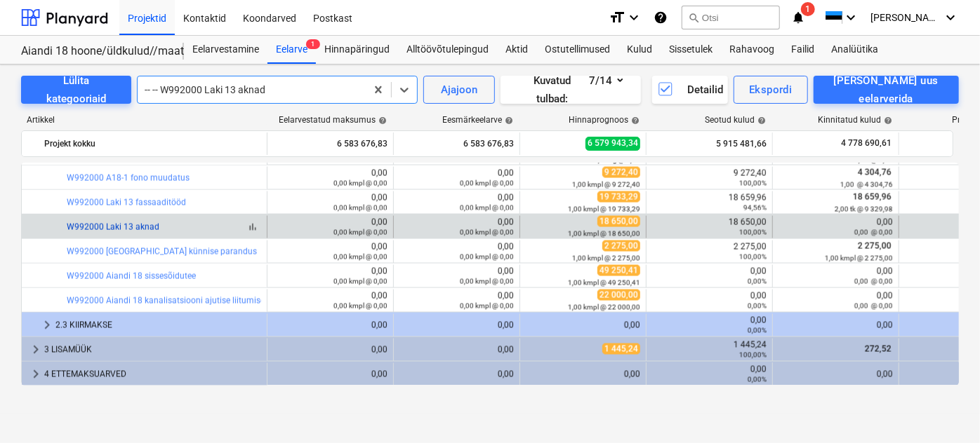 The image size is (980, 443). What do you see at coordinates (357, 49) in the screenshot?
I see `div: Hinnapäringud` at bounding box center [357, 49].